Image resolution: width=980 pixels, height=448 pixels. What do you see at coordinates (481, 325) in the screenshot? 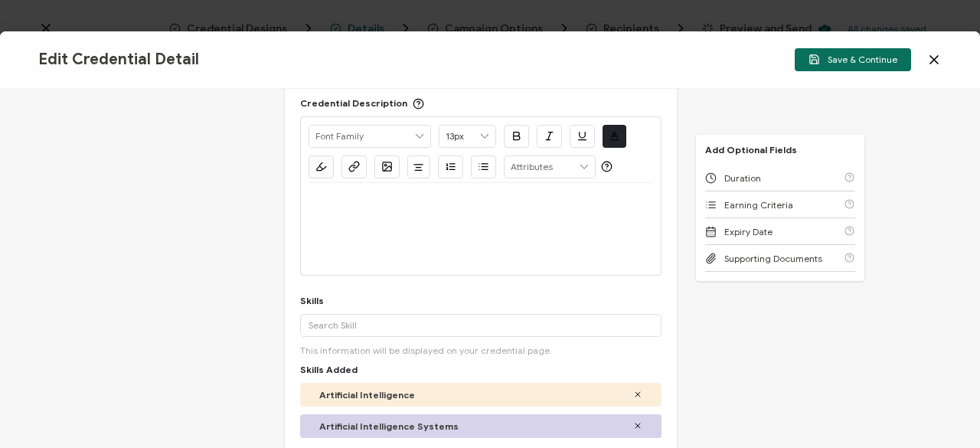
I see `input: Search Skill` at bounding box center [481, 325].